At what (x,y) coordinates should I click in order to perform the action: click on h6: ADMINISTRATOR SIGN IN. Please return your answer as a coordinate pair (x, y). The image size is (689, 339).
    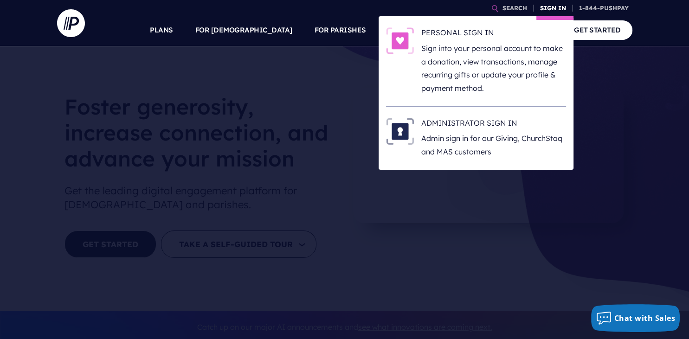
    Looking at the image, I should click on (493, 125).